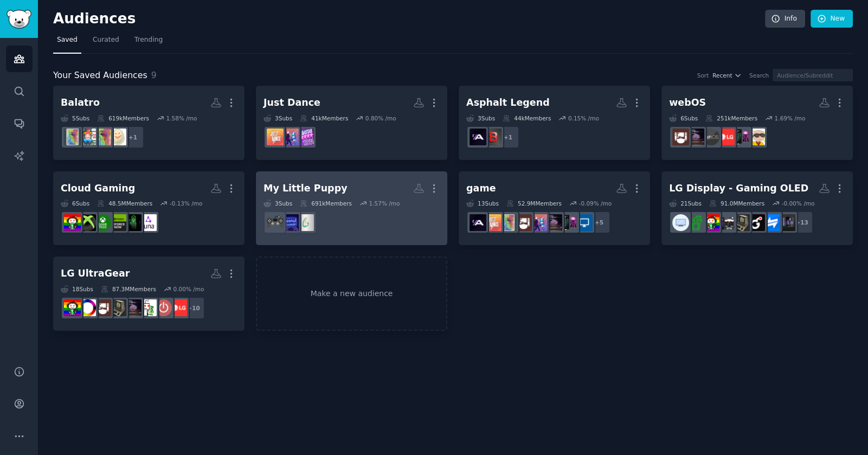 Image resolution: width=868 pixels, height=455 pixels. What do you see at coordinates (798, 203) in the screenshot?
I see `div: -0.00 % /mo` at bounding box center [798, 203].